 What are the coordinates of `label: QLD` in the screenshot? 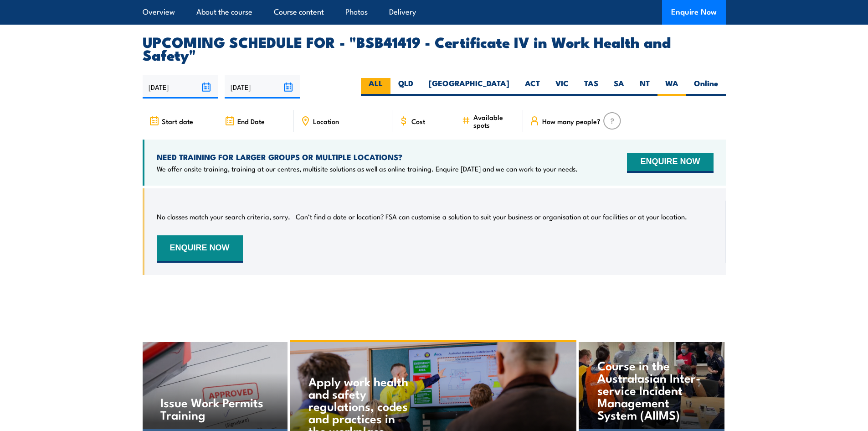 It's located at (406, 87).